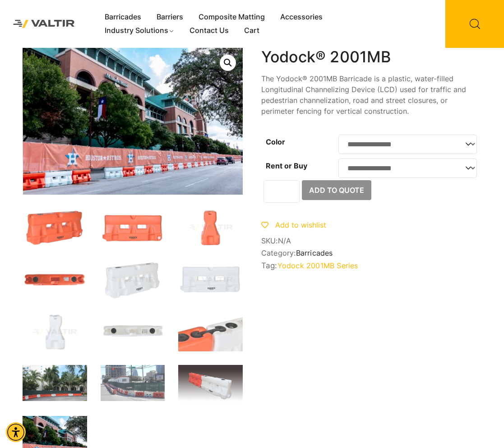  What do you see at coordinates (372, 57) in the screenshot?
I see `h1: Yodock® 2001MB` at bounding box center [372, 57].